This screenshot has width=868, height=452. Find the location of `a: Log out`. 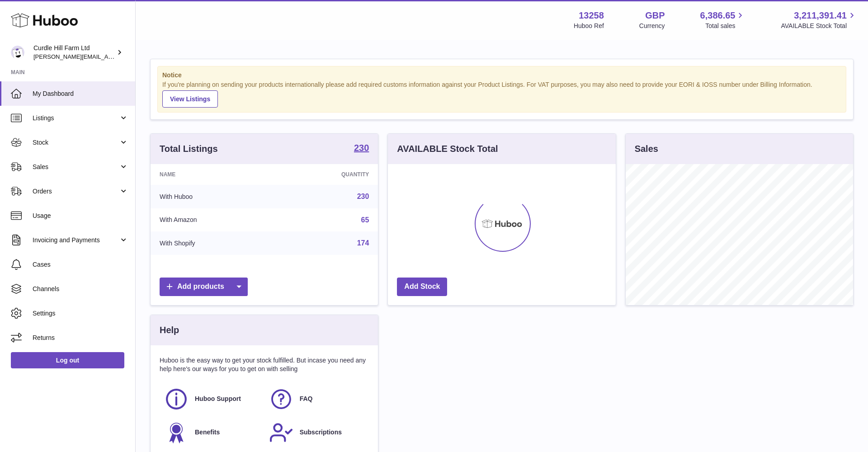

a: Log out is located at coordinates (67, 360).